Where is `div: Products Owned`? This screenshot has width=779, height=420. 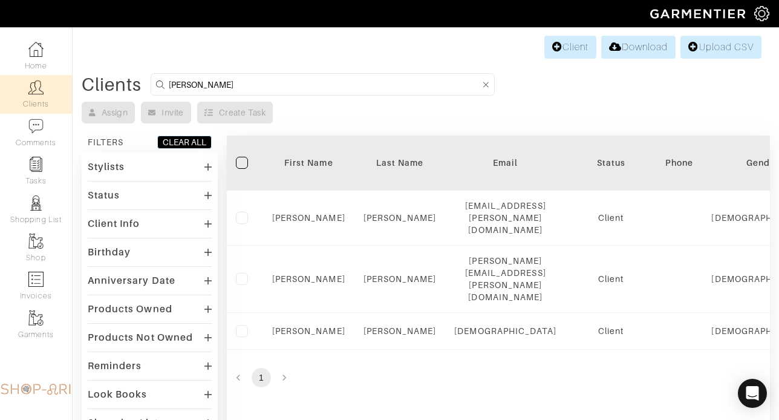
div: Products Owned is located at coordinates (130, 309).